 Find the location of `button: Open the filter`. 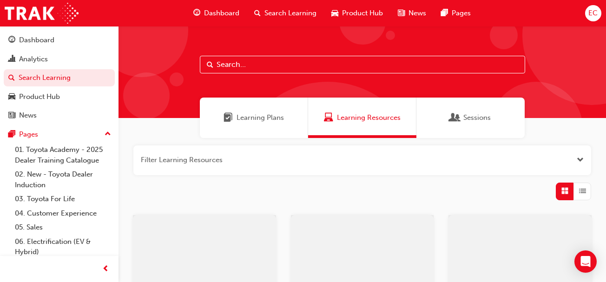

button: Open the filter is located at coordinates (580, 160).